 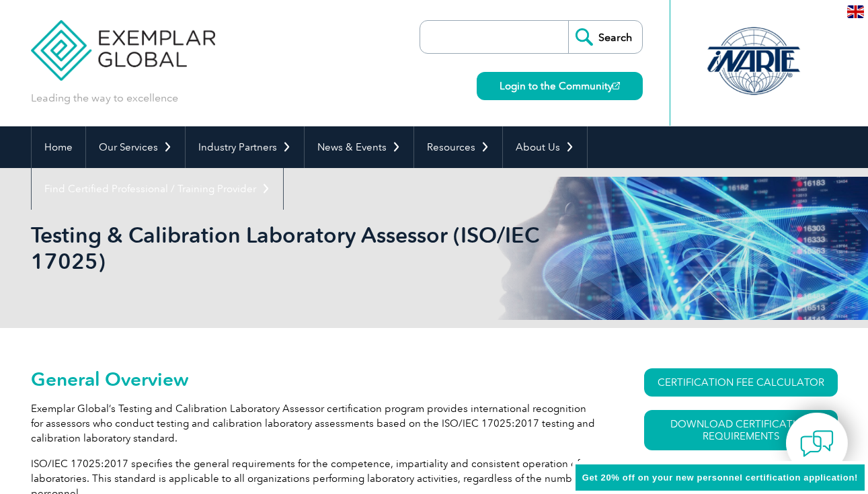 What do you see at coordinates (741, 430) in the screenshot?
I see `a: Download Certification Requirements` at bounding box center [741, 430].